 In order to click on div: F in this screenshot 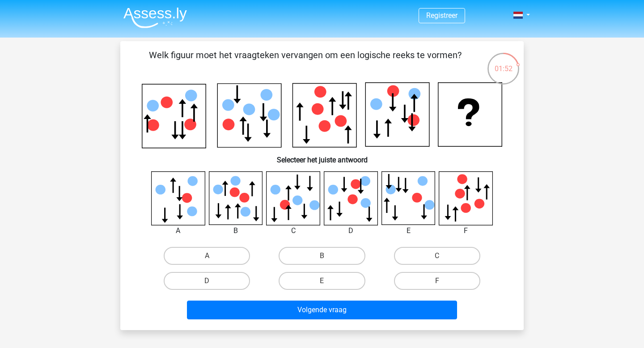, I will do `click(466, 231)`.